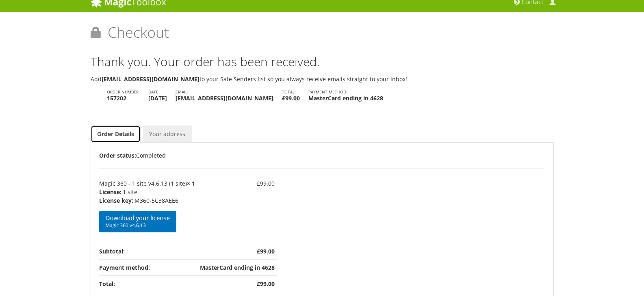  Describe the element at coordinates (295, 96) in the screenshot. I see `li: Total:` at that location.